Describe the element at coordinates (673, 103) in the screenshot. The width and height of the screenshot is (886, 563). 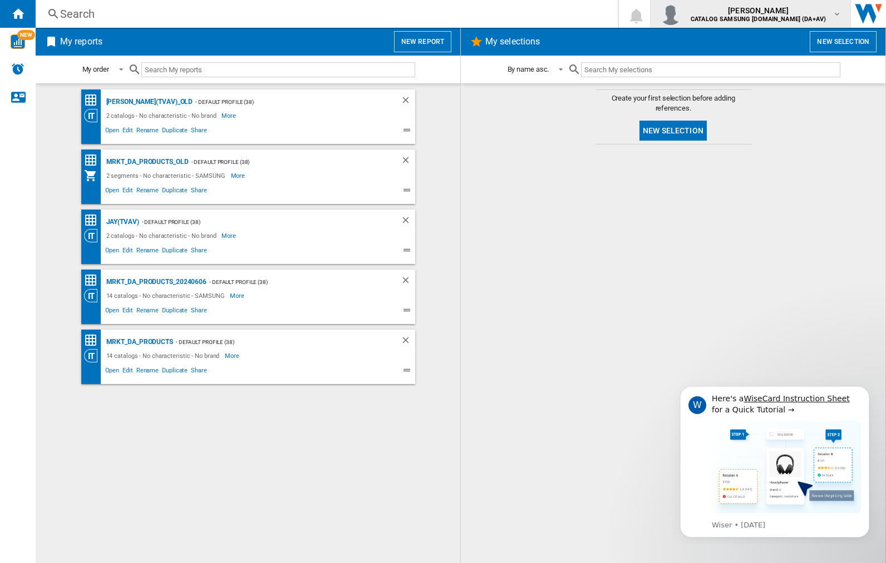
I see `span: Create your first selection before adding references.` at that location.